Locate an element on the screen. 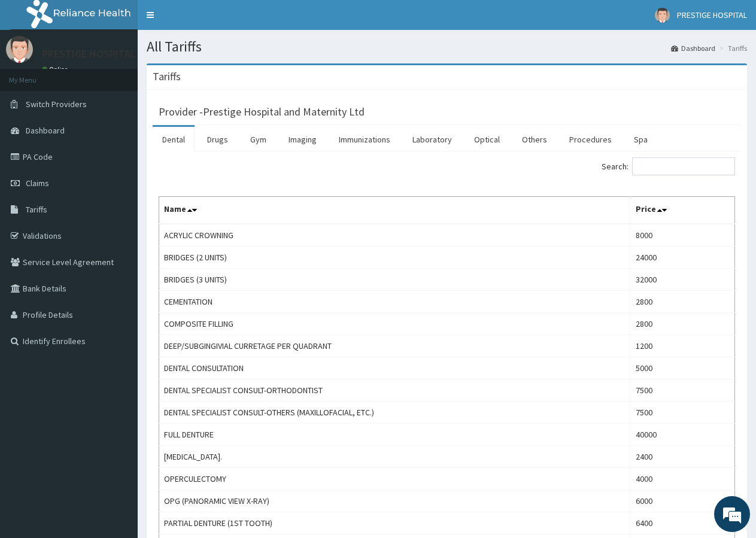  a: Dental is located at coordinates (174, 139).